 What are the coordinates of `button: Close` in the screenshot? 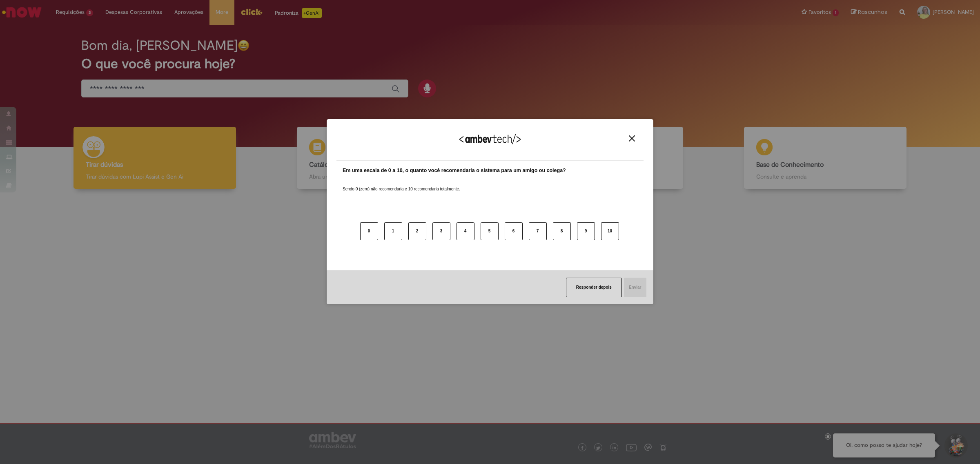 It's located at (632, 139).